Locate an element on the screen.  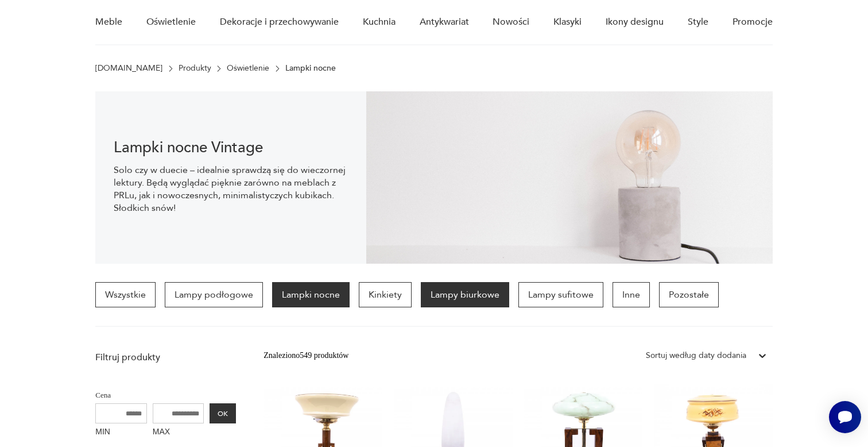
img: Lampki nocne vintage is located at coordinates (569, 178).